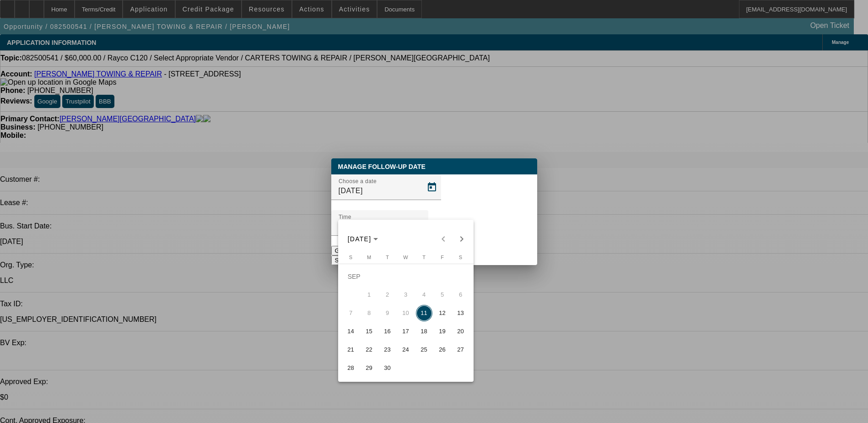  I want to click on button: September 5, 2025, so click(443, 295).